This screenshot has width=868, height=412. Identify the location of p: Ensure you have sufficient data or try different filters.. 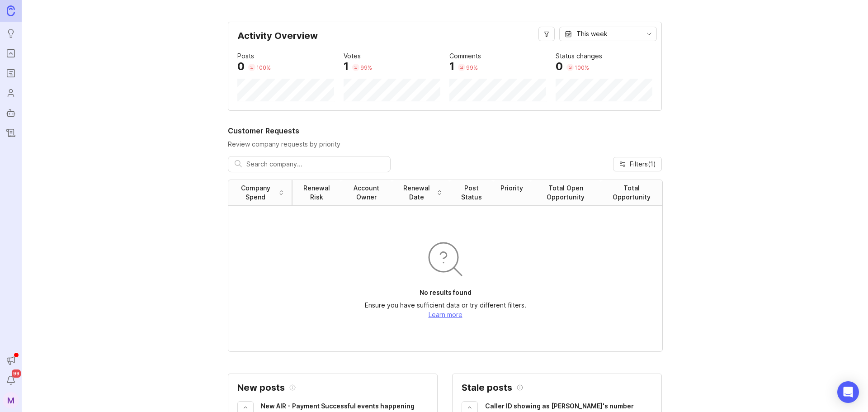
(445, 305).